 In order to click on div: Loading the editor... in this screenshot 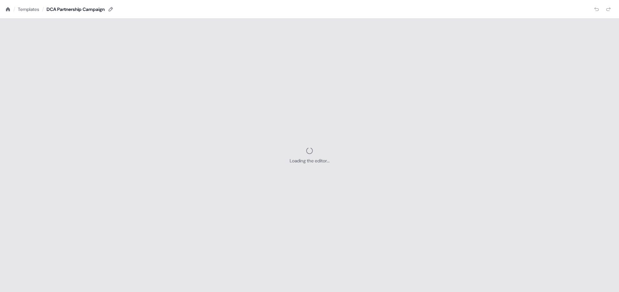, I will do `click(309, 160)`.